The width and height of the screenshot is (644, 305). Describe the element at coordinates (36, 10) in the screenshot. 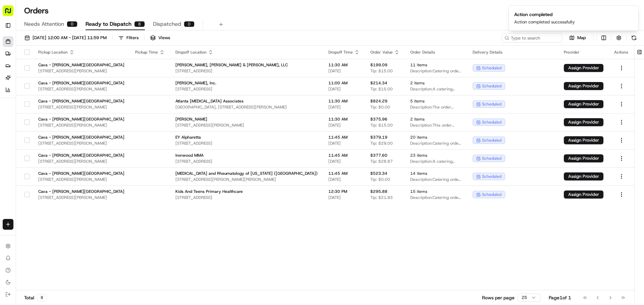

I see `h1: Orders` at that location.